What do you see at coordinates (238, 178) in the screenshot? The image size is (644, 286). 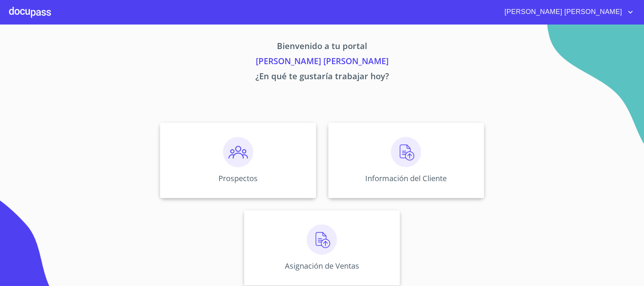 I see `p: Prospectos` at bounding box center [238, 178].